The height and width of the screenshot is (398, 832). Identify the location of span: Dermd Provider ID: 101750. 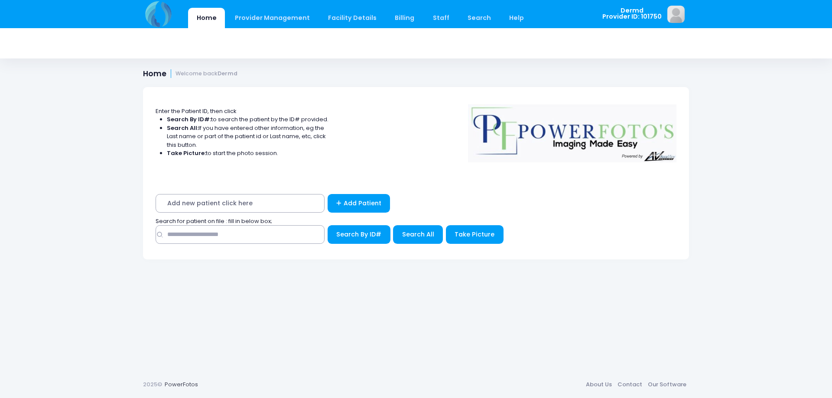
(632, 13).